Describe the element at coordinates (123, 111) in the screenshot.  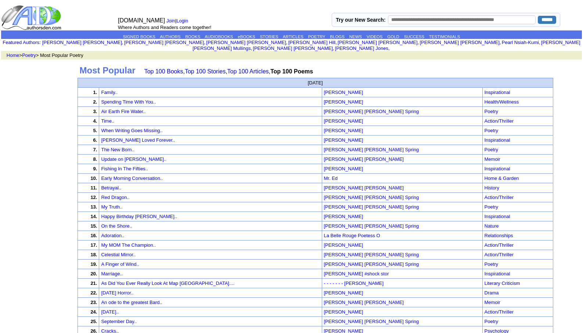
I see `a: Air Earth Fire Water..` at that location.